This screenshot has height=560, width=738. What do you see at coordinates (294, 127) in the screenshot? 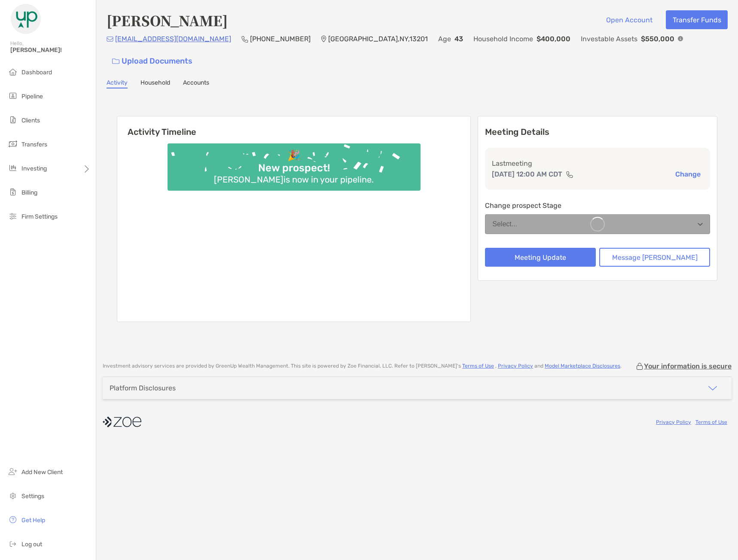
I see `h6: Activity Timeline` at bounding box center [294, 127].